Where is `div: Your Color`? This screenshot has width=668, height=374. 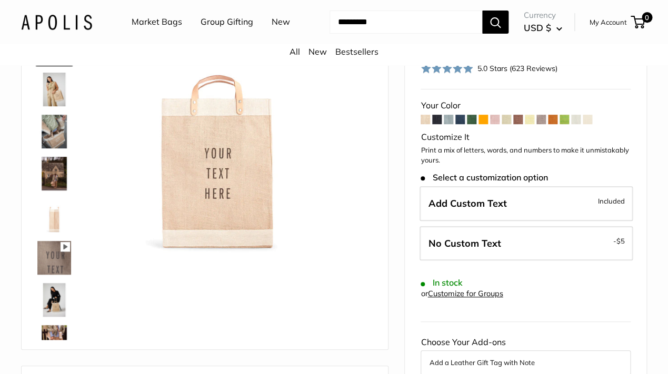 div: Your Color is located at coordinates (526, 106).